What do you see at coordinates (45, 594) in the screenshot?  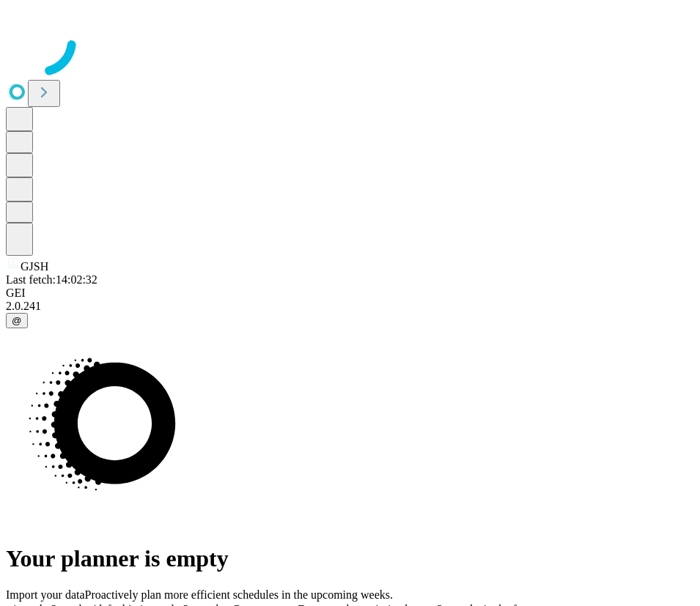 I see `span: Import your data` at bounding box center [45, 594].